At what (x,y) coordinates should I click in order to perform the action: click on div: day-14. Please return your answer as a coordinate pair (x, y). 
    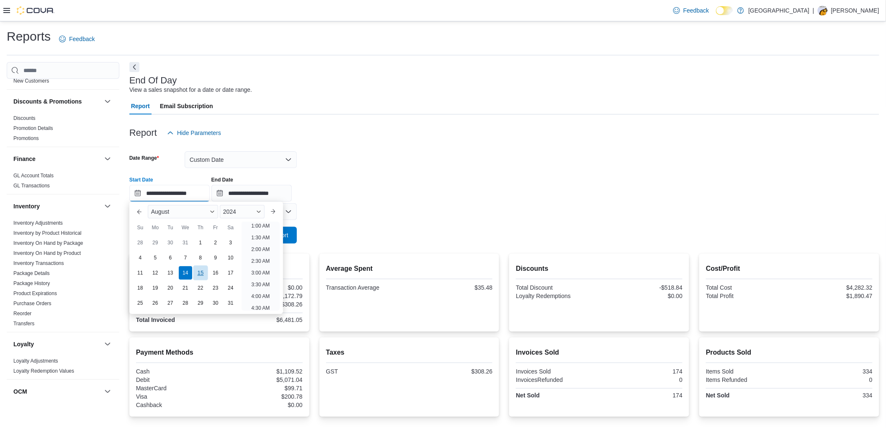
    Looking at the image, I should click on (186, 273).